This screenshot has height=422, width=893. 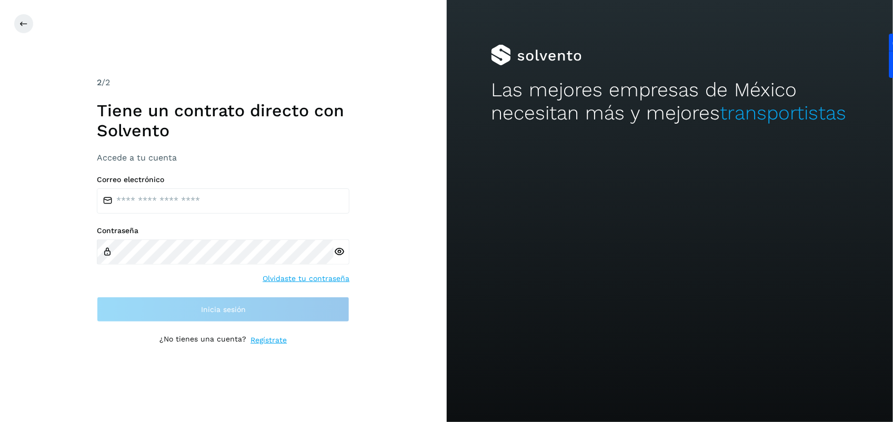 I want to click on div: /2, so click(x=223, y=83).